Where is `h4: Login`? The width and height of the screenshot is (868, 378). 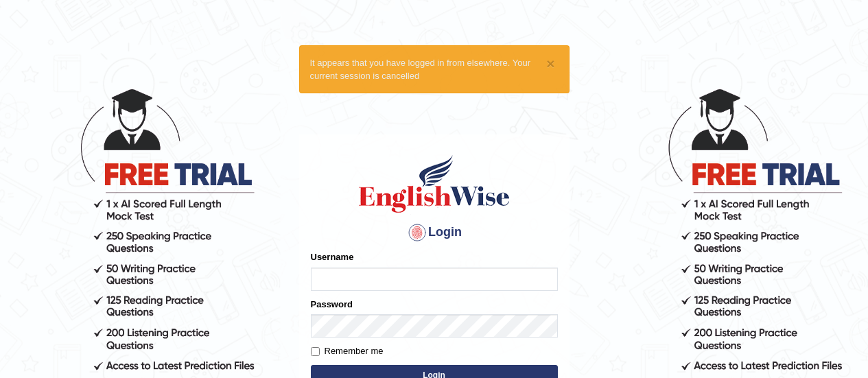
h4: Login is located at coordinates (435, 233).